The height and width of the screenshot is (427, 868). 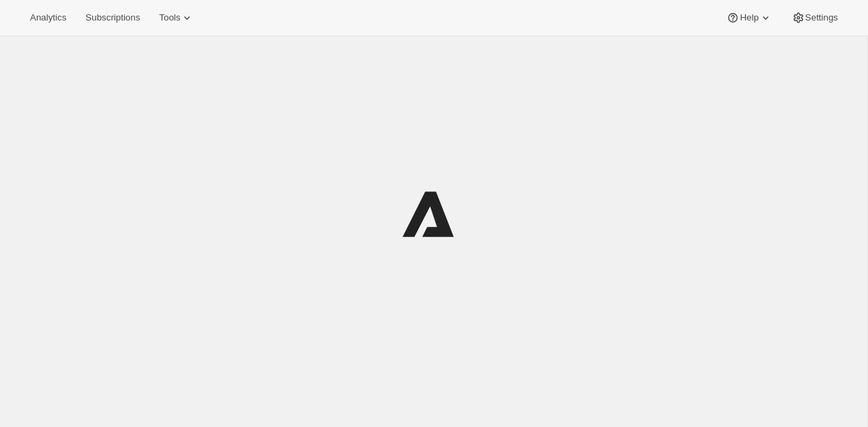 I want to click on button: Tools, so click(x=176, y=18).